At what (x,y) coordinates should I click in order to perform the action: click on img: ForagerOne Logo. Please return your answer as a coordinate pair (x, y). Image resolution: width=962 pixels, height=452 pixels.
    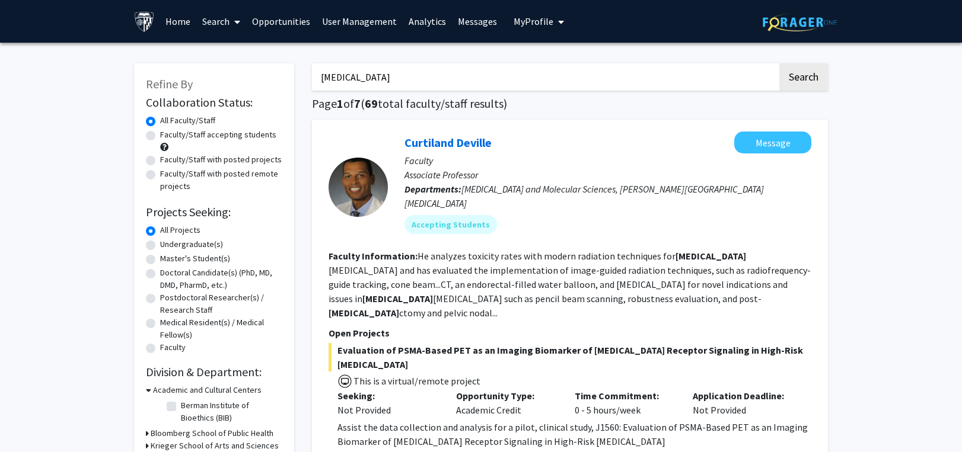
    Looking at the image, I should click on (799, 22).